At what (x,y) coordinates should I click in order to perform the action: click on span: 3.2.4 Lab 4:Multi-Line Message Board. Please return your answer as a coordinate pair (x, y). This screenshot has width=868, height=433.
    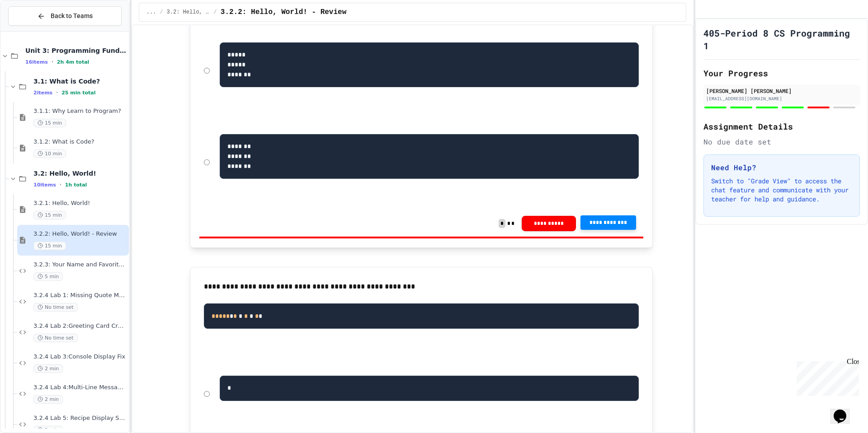
    Looking at the image, I should click on (80, 387).